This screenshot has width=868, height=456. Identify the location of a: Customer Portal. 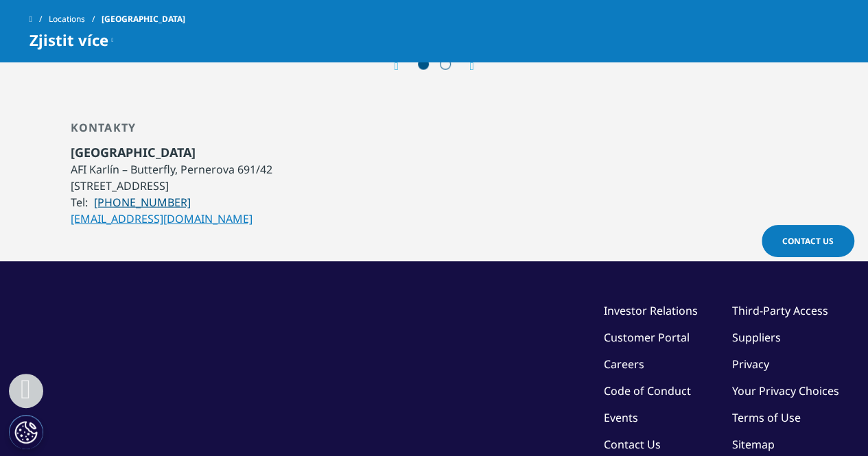
(646, 337).